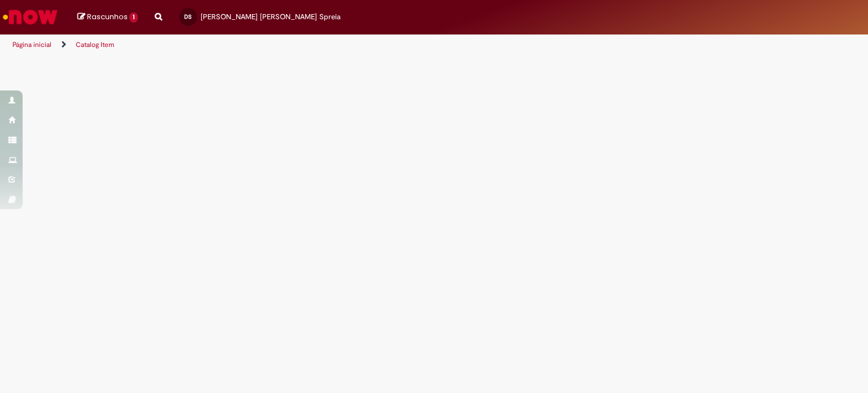  Describe the element at coordinates (188, 17) in the screenshot. I see `span: DS` at that location.